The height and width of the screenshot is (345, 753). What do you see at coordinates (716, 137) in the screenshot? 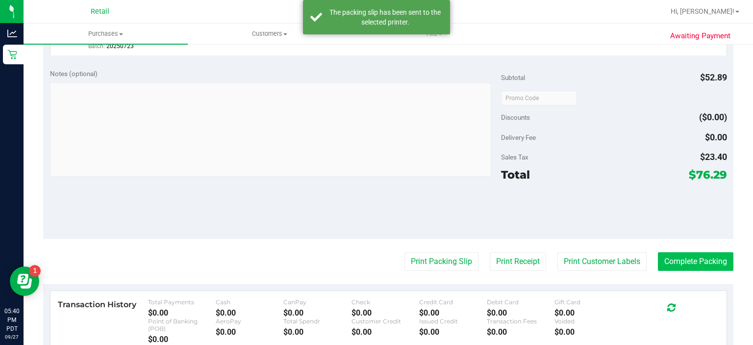
I see `span: $0.00` at bounding box center [716, 137].